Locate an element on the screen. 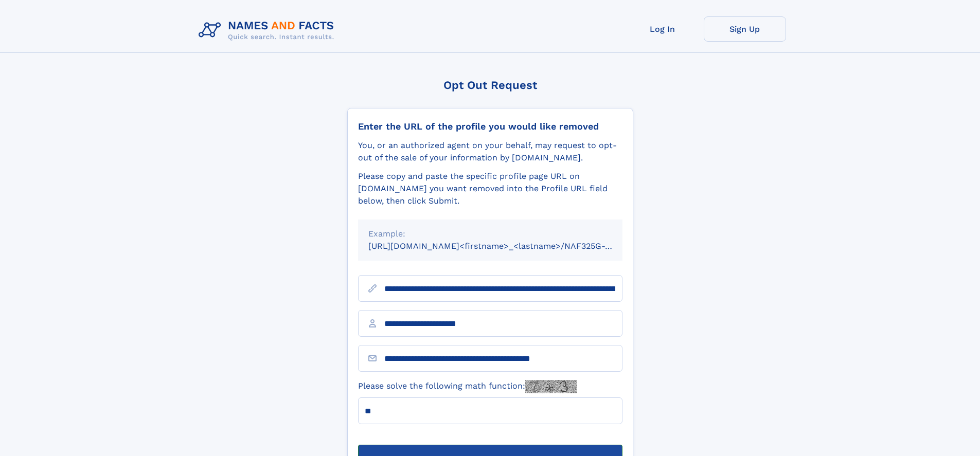 This screenshot has height=456, width=980. div: You, or an authorized agent on your behalf, may request to opt-out of the sale of your informatio... is located at coordinates (490, 152).